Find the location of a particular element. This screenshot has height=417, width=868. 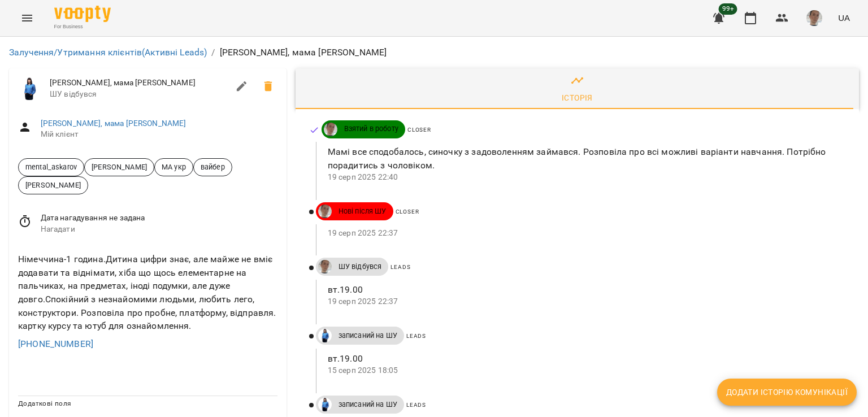

p: 15 серп 2025 18:05 is located at coordinates (584, 370).